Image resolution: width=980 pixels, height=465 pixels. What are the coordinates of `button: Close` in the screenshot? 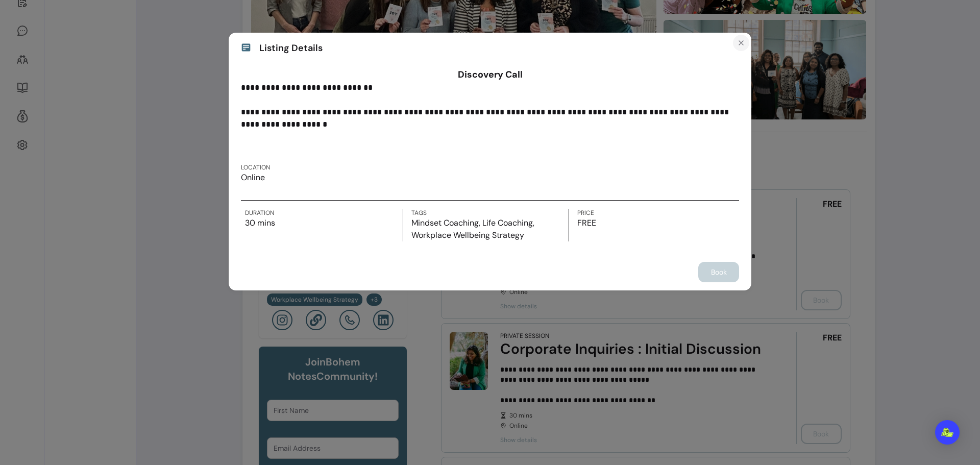 It's located at (741, 43).